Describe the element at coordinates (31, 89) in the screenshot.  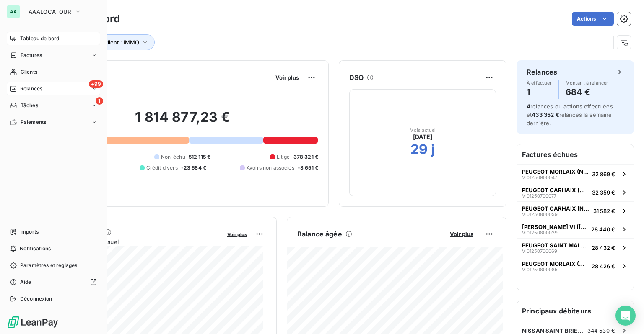
I see `span: Relances` at that location.